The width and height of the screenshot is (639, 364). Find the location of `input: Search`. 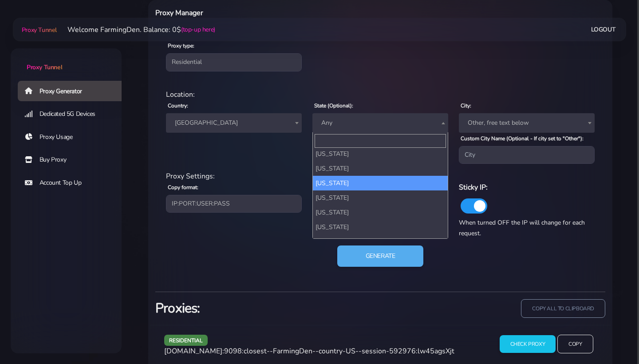

input: Search is located at coordinates (381, 141).